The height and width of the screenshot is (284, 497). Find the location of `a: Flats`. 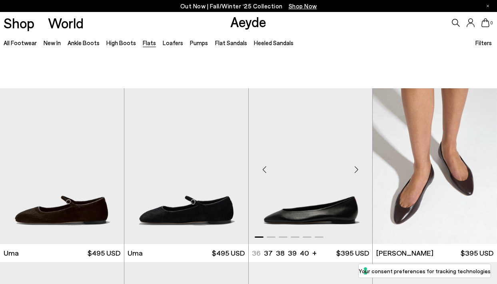

a: Flats is located at coordinates (149, 43).